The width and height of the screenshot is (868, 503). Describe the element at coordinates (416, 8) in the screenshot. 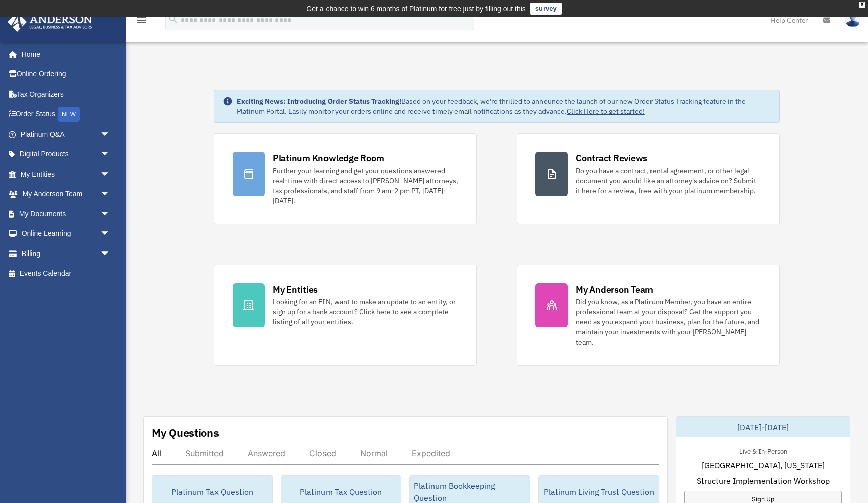

I see `div: Get a chance to win 6 months of Platinum for free just by filling out this` at that location.